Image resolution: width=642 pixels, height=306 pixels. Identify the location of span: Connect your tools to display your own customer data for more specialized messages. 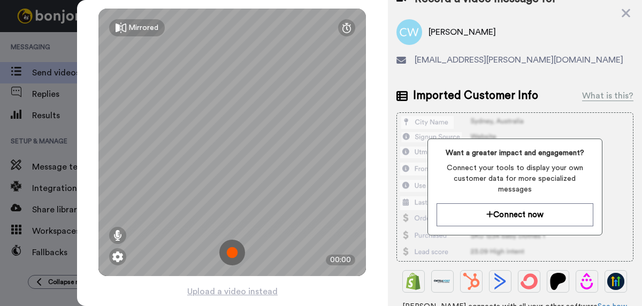
(515, 179).